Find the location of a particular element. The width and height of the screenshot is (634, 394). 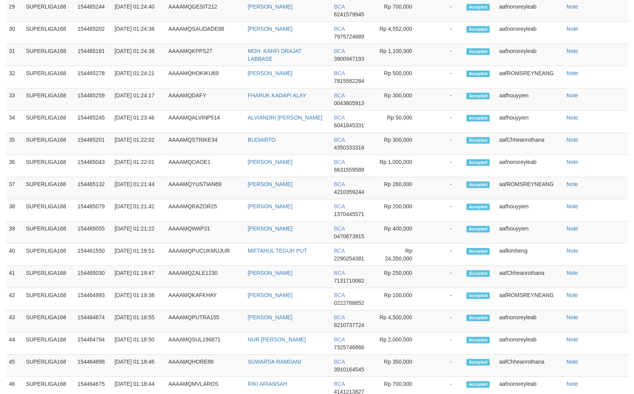

td: AAAAMQYUSTIAN69 is located at coordinates (205, 188).